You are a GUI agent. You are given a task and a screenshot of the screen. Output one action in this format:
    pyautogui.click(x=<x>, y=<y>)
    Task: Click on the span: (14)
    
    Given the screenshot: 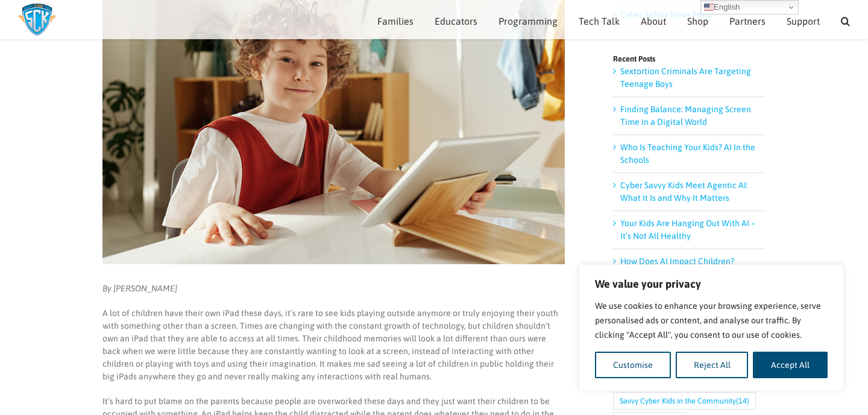 What is the action you would take?
    pyautogui.click(x=742, y=401)
    